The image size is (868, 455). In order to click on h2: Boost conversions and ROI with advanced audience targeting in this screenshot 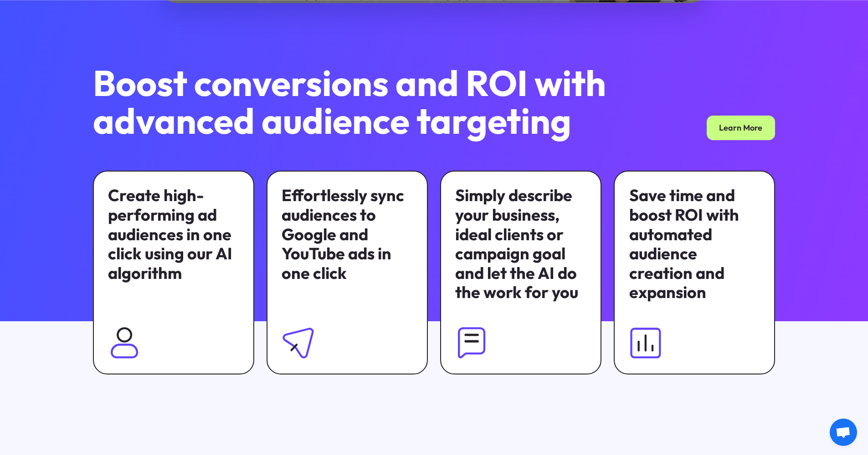, I will do `click(358, 102)`.